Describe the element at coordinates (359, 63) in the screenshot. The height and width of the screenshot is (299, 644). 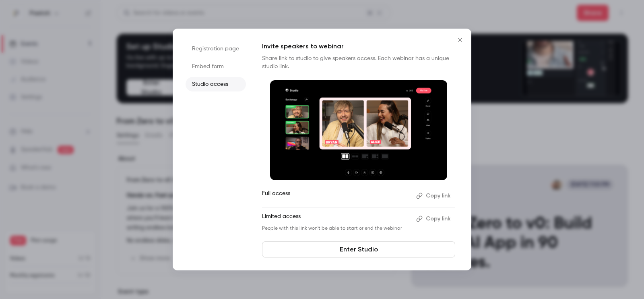
I see `p: Share link to studio to give speakers access. Each webinar has a unique studio link.` at that location.